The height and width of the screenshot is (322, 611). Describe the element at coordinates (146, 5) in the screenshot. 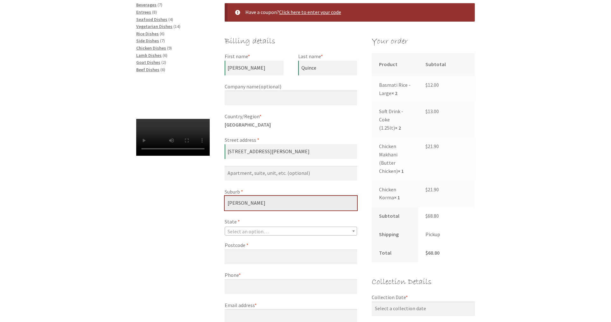

I see `a: Beverages` at that location.